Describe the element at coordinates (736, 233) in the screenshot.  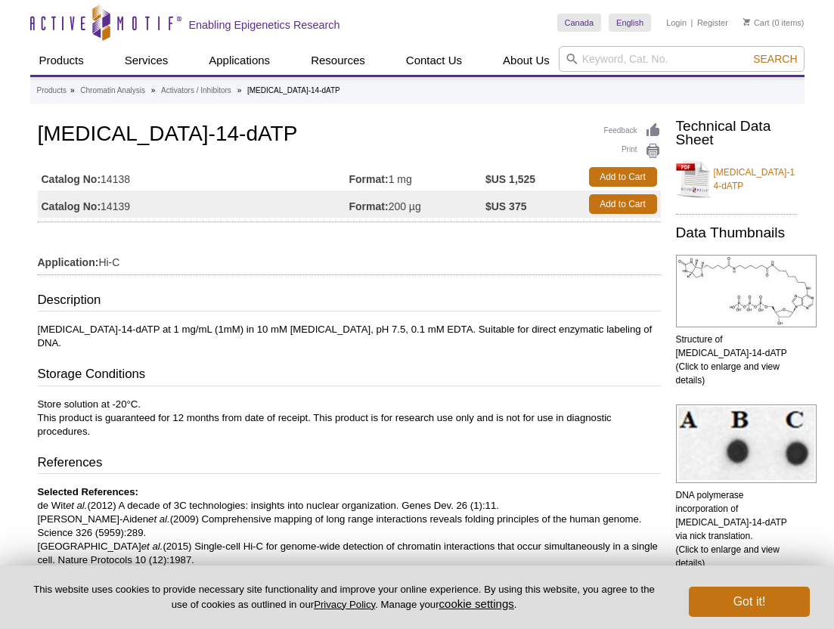
I see `h2: Data Thumbnails` at that location.